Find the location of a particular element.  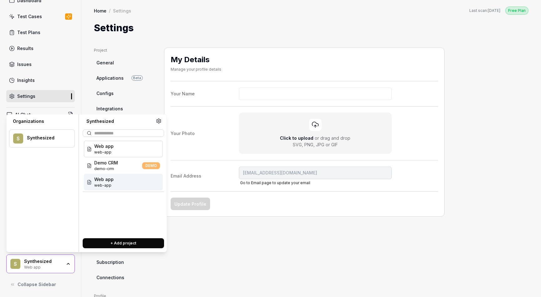

a: General is located at coordinates (124, 63).